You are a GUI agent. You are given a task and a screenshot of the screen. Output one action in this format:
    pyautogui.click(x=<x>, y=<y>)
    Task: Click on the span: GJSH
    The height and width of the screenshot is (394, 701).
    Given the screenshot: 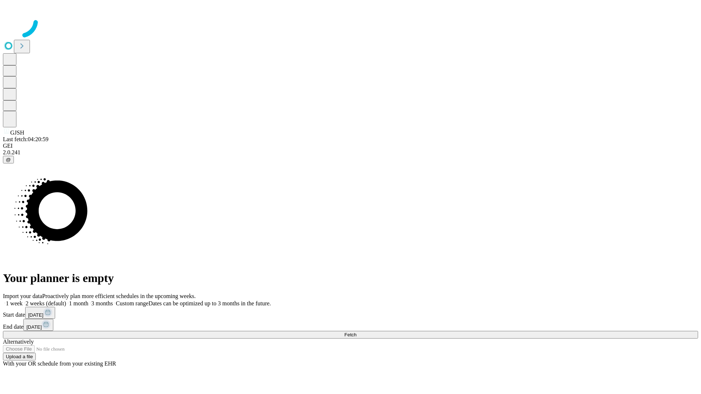 What is the action you would take?
    pyautogui.click(x=17, y=133)
    